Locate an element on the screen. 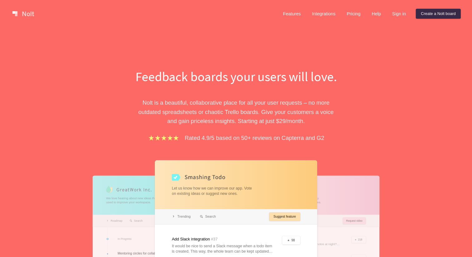  img: stars.b067e34983.png is located at coordinates (164, 138).